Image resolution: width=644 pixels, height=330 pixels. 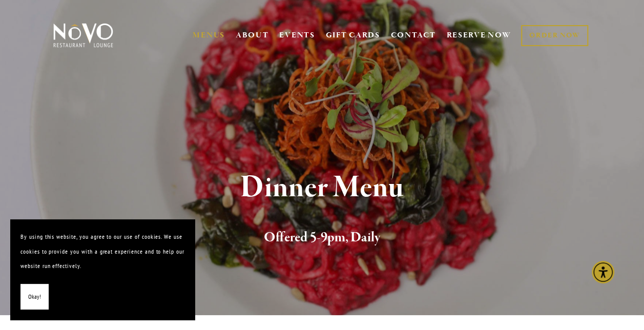 I want to click on a: CONTACT, so click(x=414, y=35).